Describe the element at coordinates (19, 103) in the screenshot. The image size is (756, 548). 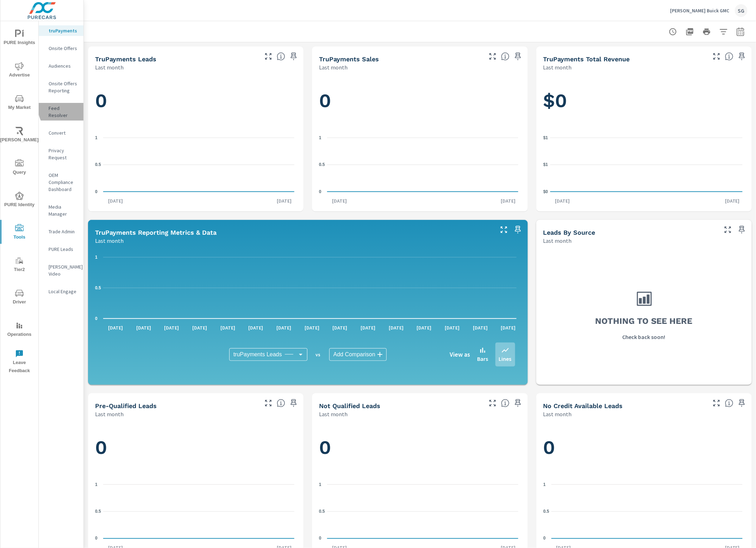
I see `span: My Market` at that location.